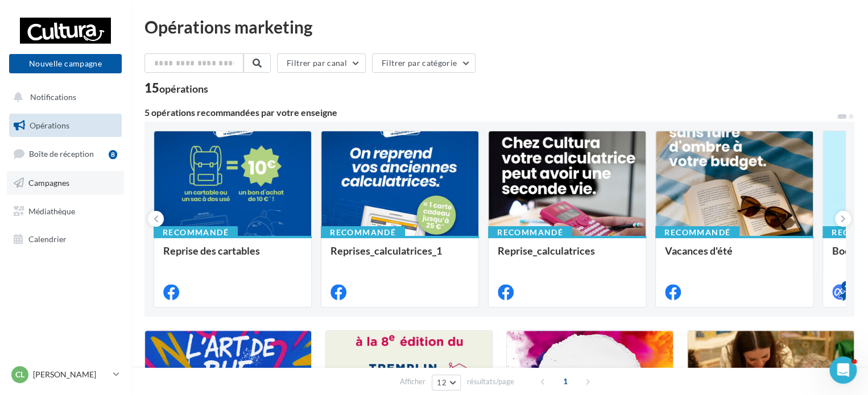 The image size is (868, 395). I want to click on span: Cl, so click(20, 375).